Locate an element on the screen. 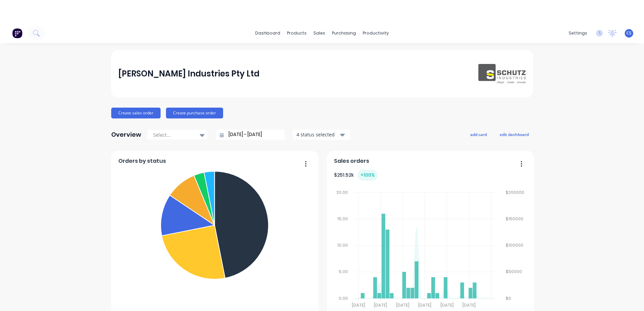 The height and width of the screenshot is (311, 644). tspan: $50000 is located at coordinates (514, 272).